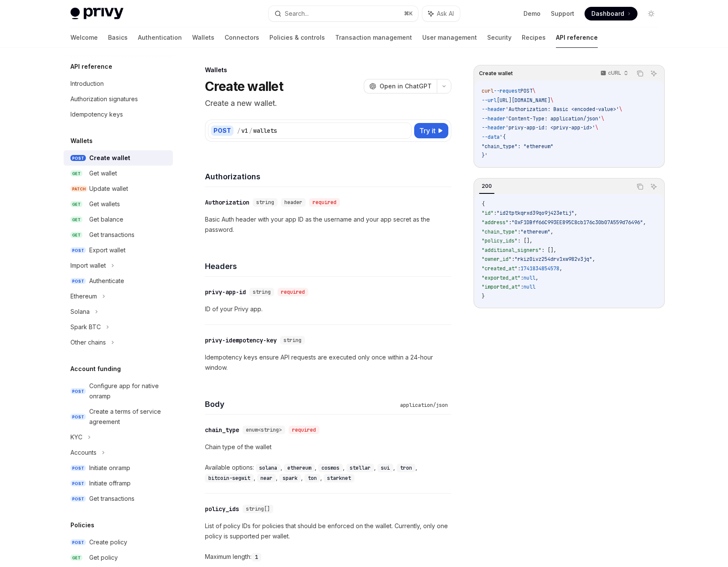  What do you see at coordinates (108, 189) in the screenshot?
I see `div: Update wallet` at bounding box center [108, 189].